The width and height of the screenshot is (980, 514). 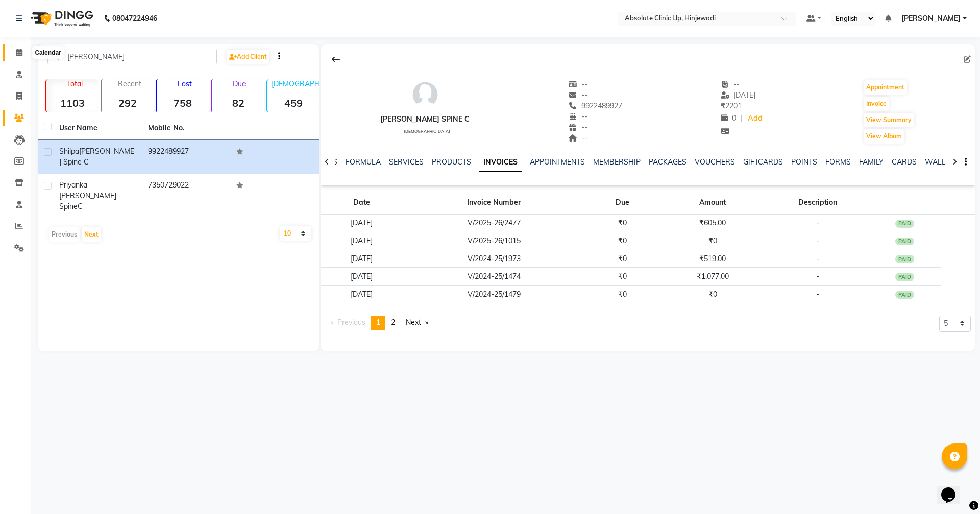 I want to click on p: Recent, so click(x=130, y=84).